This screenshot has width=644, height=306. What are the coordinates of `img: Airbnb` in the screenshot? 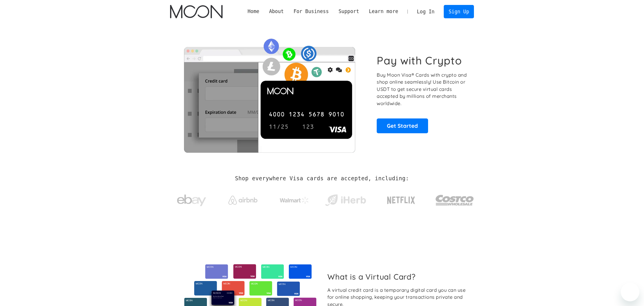 It's located at (243, 200).